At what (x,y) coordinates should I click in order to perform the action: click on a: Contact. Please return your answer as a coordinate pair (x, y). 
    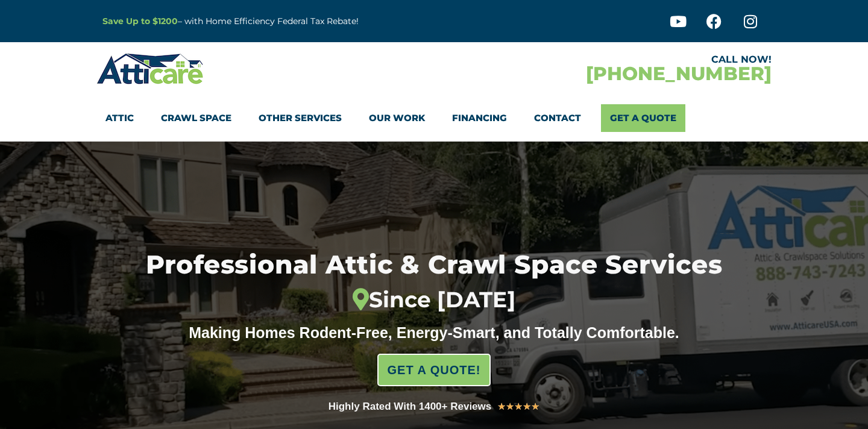
    Looking at the image, I should click on (557, 119).